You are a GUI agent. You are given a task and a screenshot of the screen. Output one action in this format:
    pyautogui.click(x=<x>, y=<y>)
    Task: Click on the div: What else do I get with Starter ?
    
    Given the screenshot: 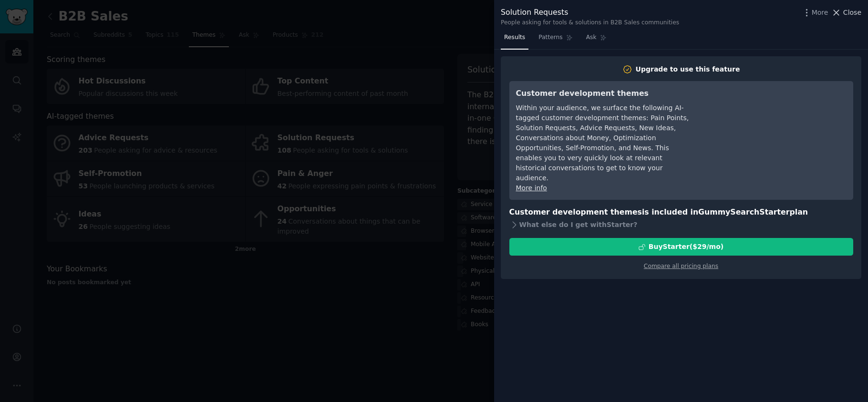 What is the action you would take?
    pyautogui.click(x=681, y=225)
    